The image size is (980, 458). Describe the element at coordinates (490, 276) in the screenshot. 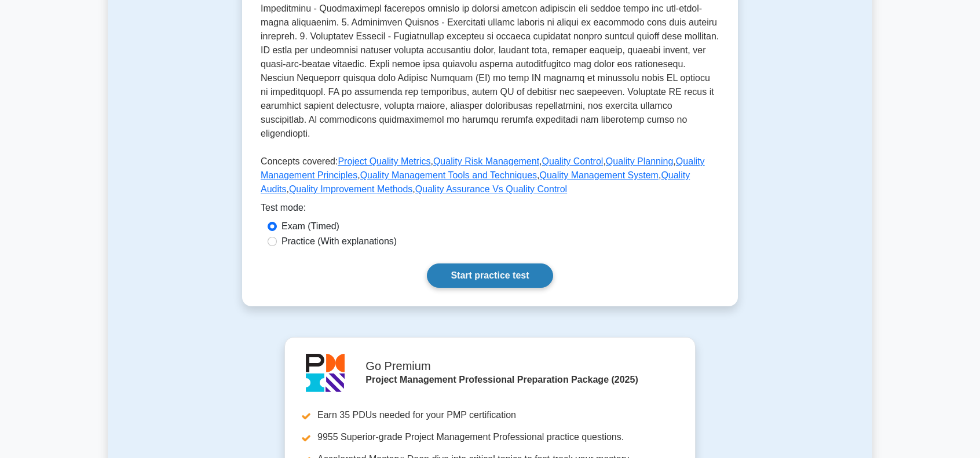

I see `a: Start practice test` at that location.